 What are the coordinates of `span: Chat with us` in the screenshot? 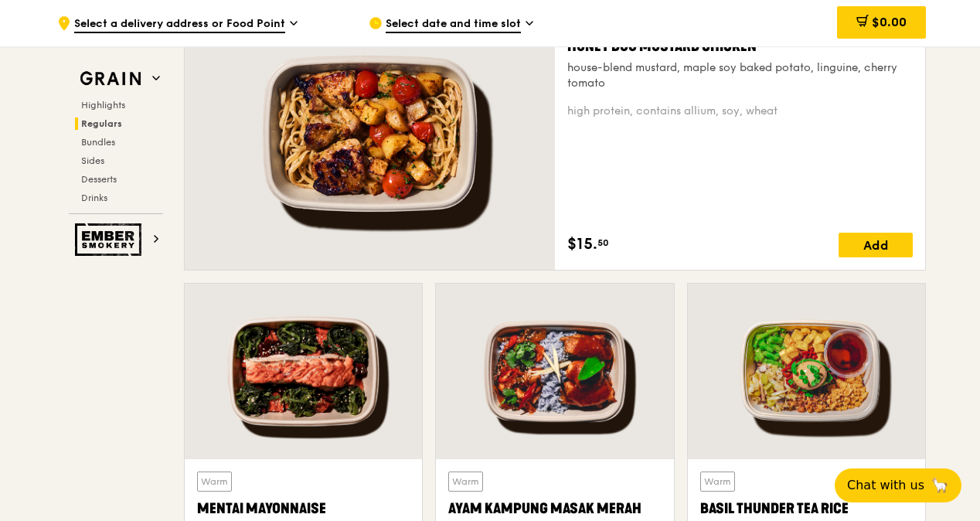 It's located at (886, 486).